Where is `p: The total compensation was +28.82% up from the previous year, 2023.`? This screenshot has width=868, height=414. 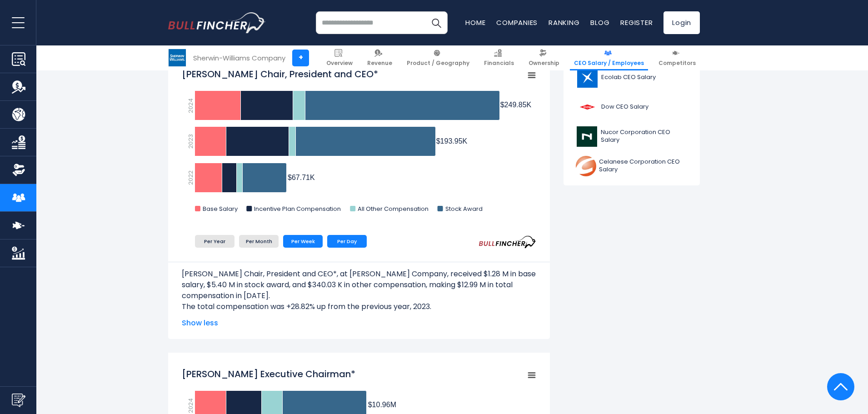 p: The total compensation was +28.82% up from the previous year, 2023. is located at coordinates (359, 307).